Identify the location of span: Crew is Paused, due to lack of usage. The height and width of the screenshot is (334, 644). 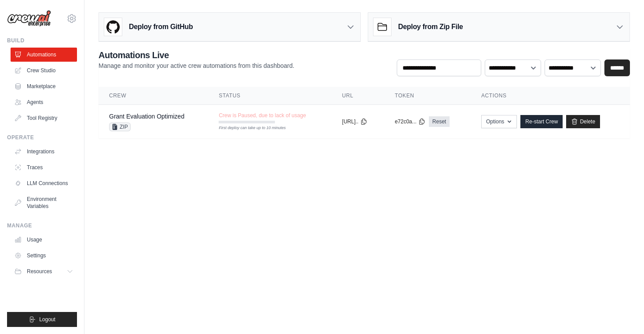
(262, 116).